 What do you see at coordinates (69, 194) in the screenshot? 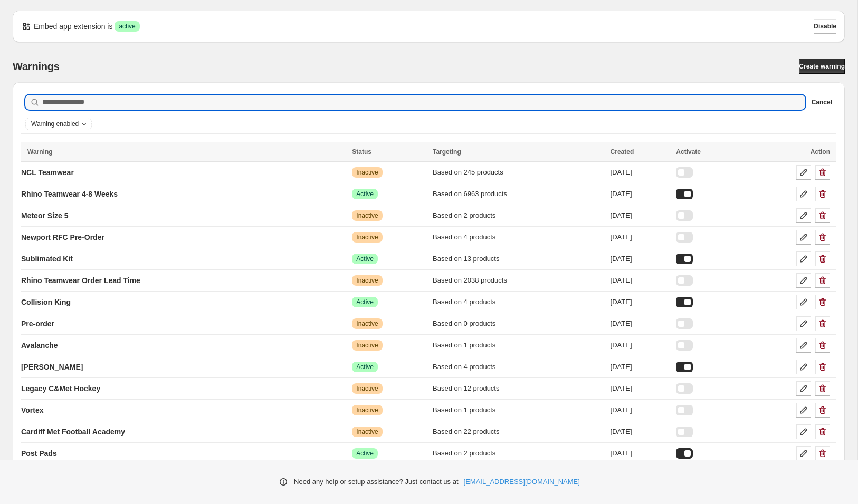
I see `p: Rhino Teamwear 4-8 Weeks` at bounding box center [69, 194].